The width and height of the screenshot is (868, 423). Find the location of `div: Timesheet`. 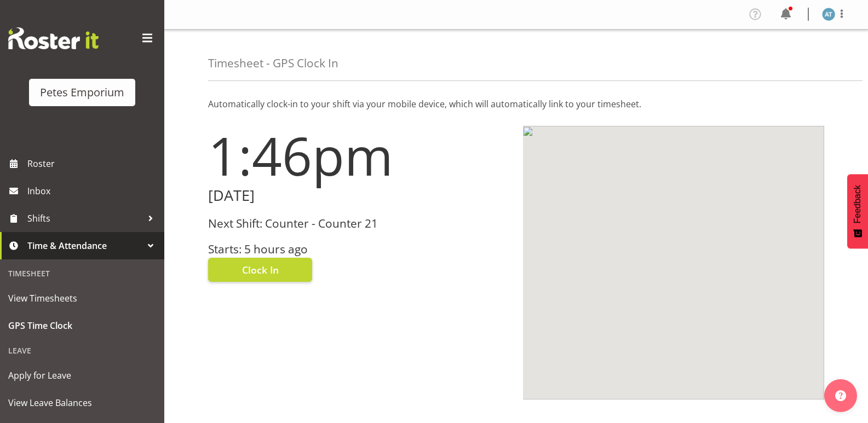

div: Timesheet is located at coordinates (82, 273).